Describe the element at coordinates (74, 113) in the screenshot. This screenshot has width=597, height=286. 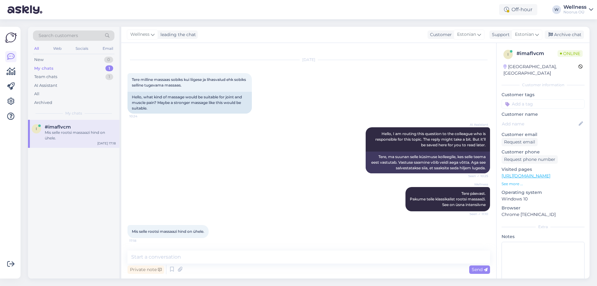
I see `span: My chats` at that location.